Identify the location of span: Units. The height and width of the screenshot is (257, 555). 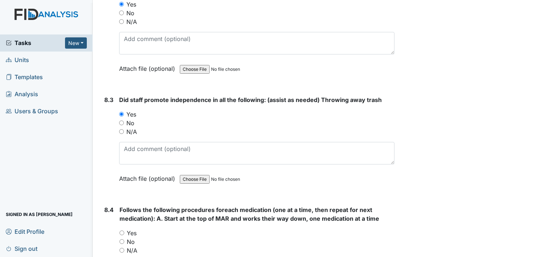
(17, 60).